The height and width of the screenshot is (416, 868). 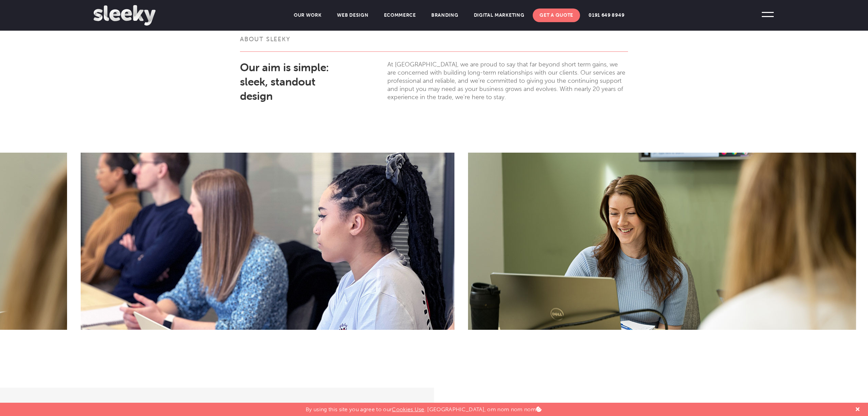 What do you see at coordinates (556, 15) in the screenshot?
I see `a: Get A Quote` at bounding box center [556, 15].